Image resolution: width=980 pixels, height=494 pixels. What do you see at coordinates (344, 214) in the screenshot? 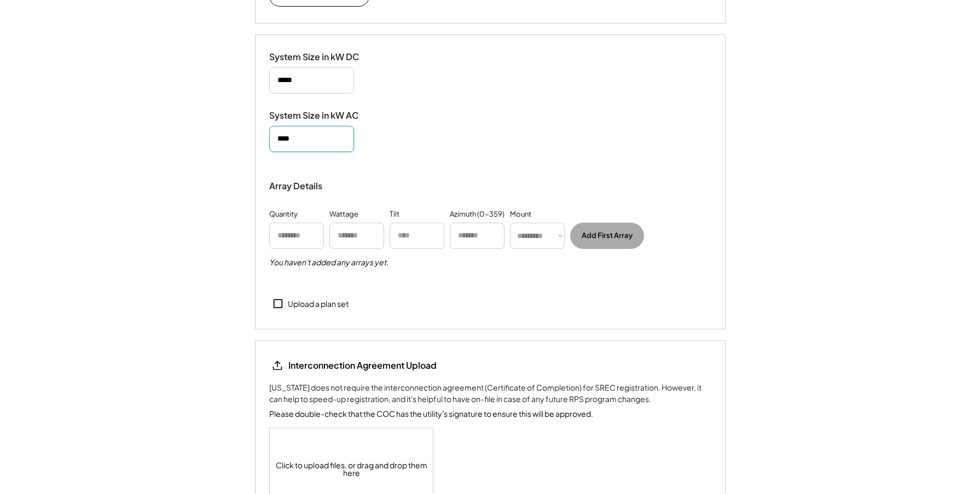
I see `div: Wattage` at bounding box center [344, 214].